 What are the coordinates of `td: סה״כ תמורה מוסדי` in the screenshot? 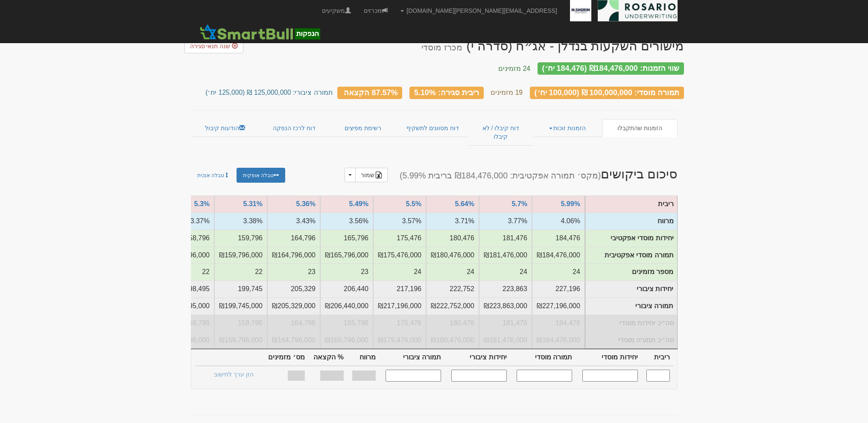 It's located at (631, 340).